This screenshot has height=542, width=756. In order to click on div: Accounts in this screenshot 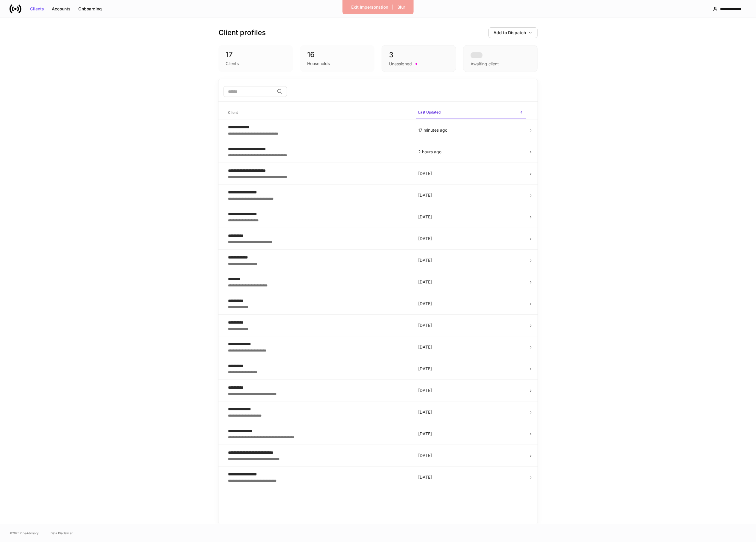, I will do `click(61, 9)`.